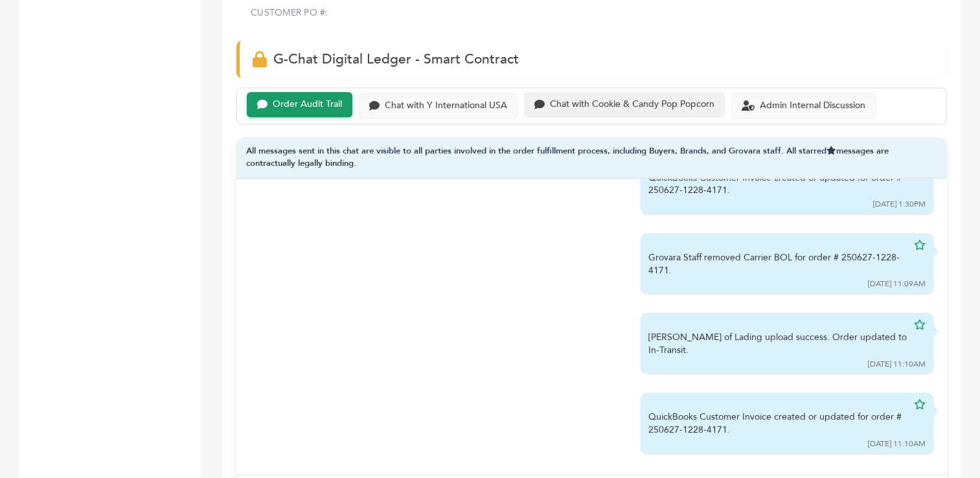 The width and height of the screenshot is (980, 478). Describe the element at coordinates (307, 105) in the screenshot. I see `div: Order Audit Trail` at that location.